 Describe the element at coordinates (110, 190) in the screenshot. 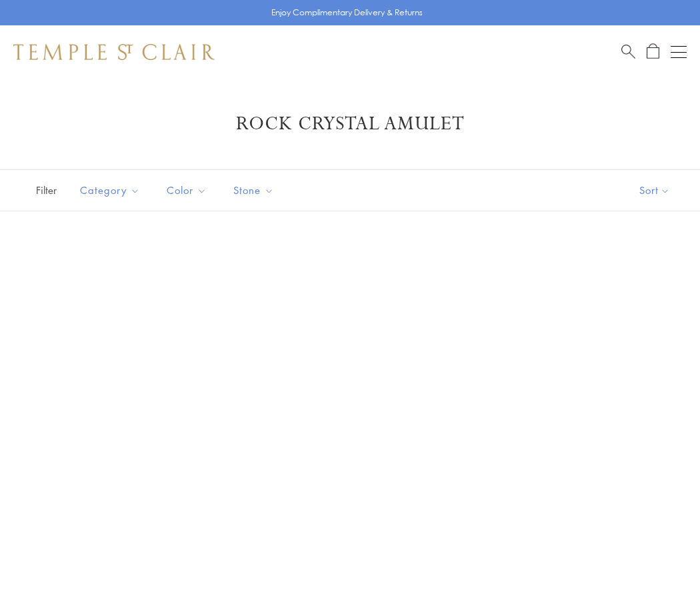

I see `button: Category` at that location.